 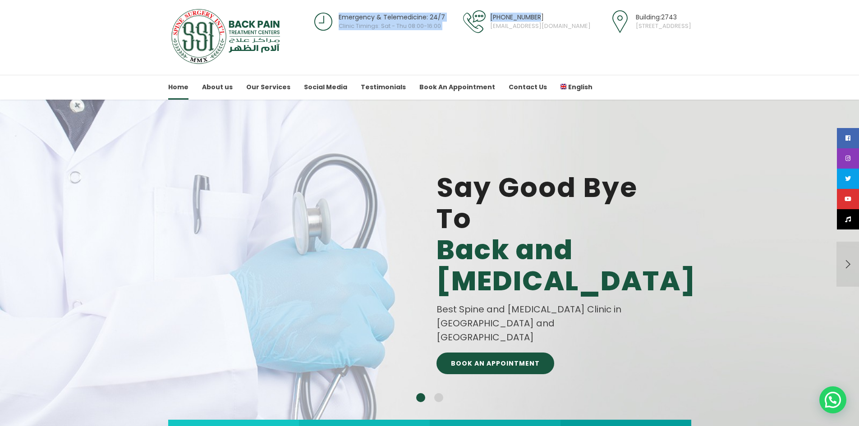 I want to click on a: BOOK AN APPOINTMENT, so click(x=495, y=363).